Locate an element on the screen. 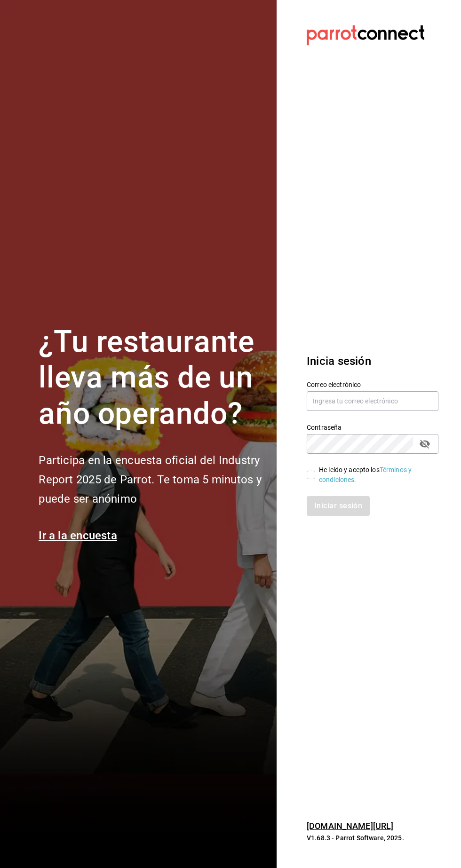  h2: Participa en la encuesta oficial del Industry Report 2025 de Parrot. Te toma 5 minutos y puede se... is located at coordinates (152, 479).